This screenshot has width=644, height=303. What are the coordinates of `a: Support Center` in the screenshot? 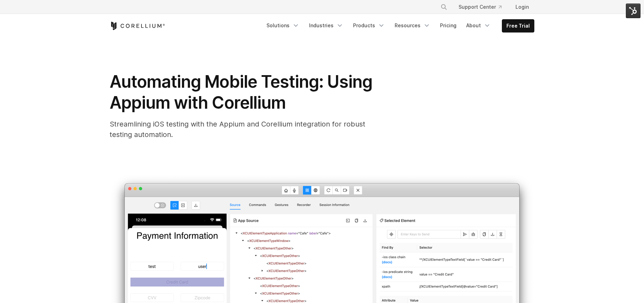 It's located at (480, 7).